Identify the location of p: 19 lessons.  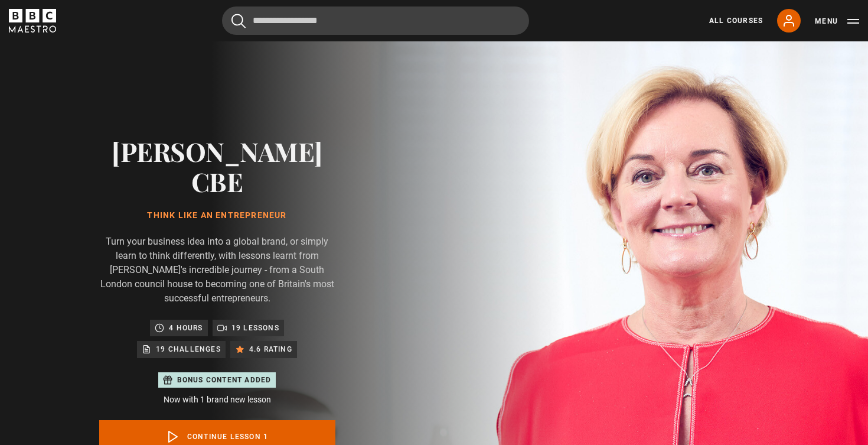
(255, 328).